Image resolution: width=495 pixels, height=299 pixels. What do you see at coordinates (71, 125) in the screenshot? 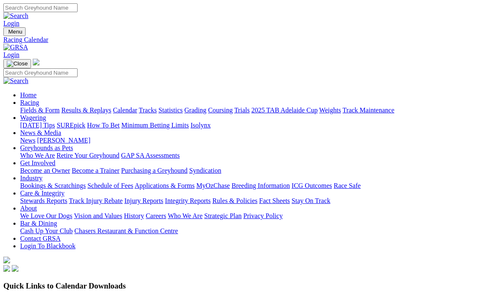
I see `a: SUREpick` at bounding box center [71, 125].